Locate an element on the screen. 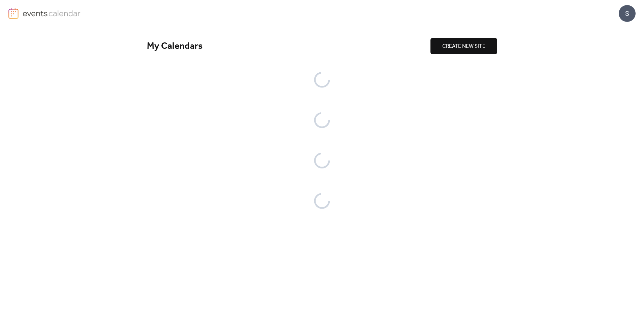 The height and width of the screenshot is (321, 644). button: CREATE NEW SITE is located at coordinates (463, 46).